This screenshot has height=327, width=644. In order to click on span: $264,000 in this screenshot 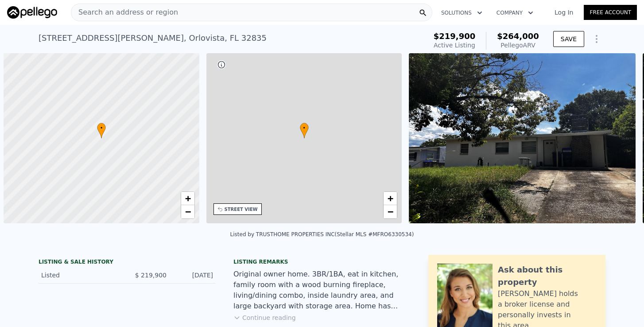, I will do `click(518, 36)`.